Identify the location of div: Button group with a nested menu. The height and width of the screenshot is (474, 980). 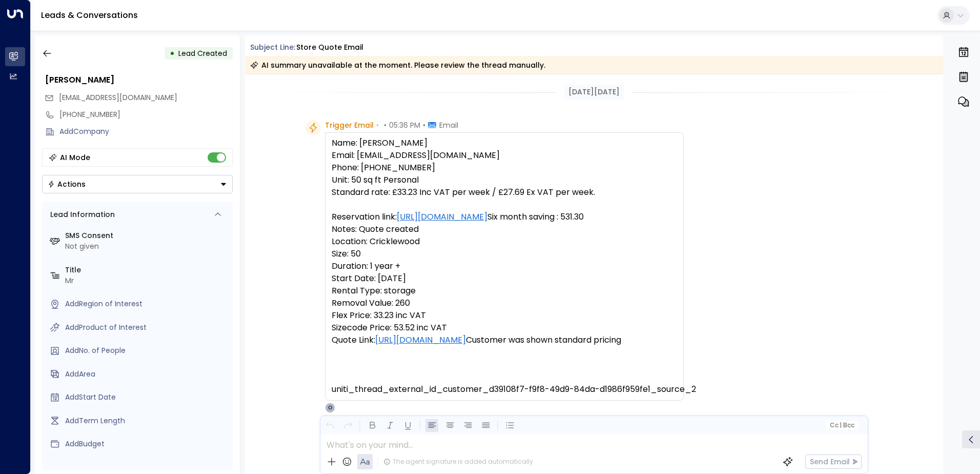
(137, 184).